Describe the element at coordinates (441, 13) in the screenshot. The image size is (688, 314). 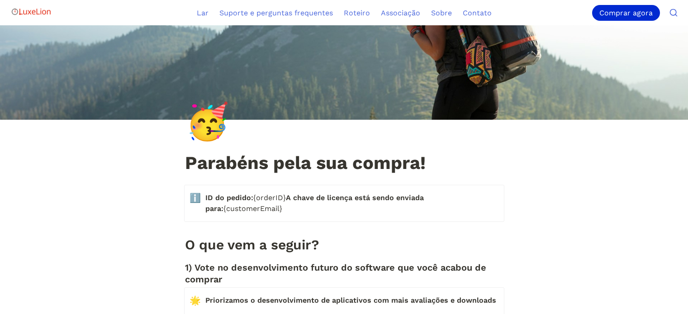
I see `font: Sobre` at that location.